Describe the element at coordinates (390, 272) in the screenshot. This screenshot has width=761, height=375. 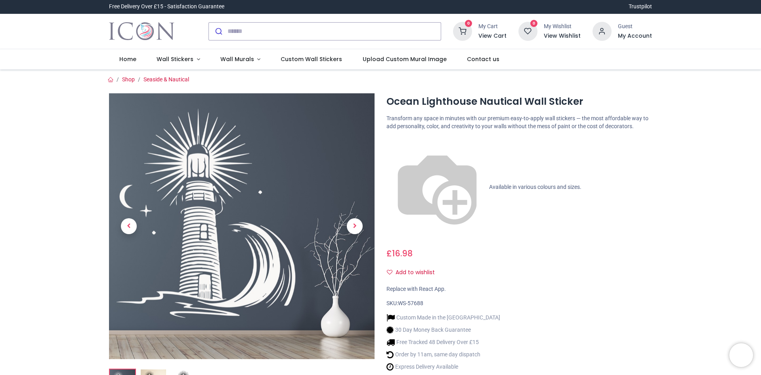
I see `i: Add to wishlist` at that location.